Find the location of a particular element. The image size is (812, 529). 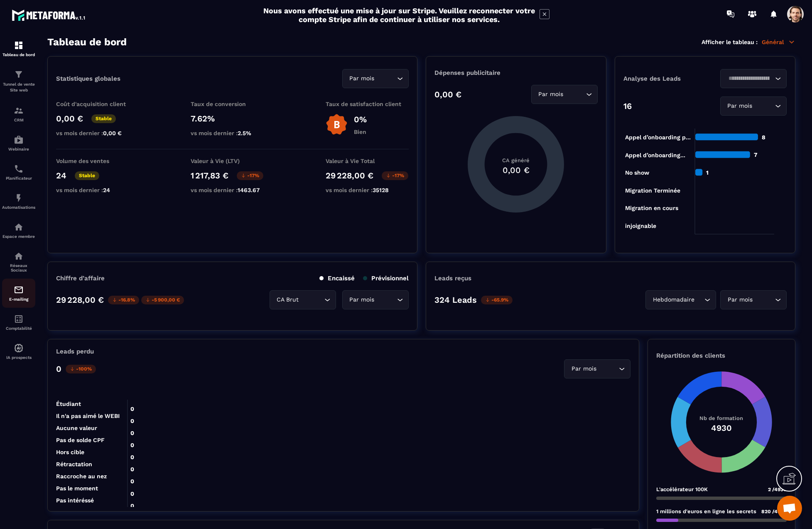

p: Leads perdu is located at coordinates (75, 352).